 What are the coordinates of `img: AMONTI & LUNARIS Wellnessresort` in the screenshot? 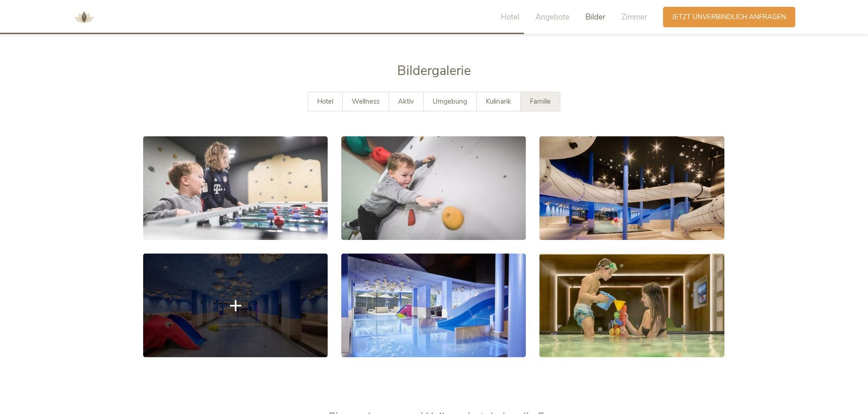 It's located at (84, 17).